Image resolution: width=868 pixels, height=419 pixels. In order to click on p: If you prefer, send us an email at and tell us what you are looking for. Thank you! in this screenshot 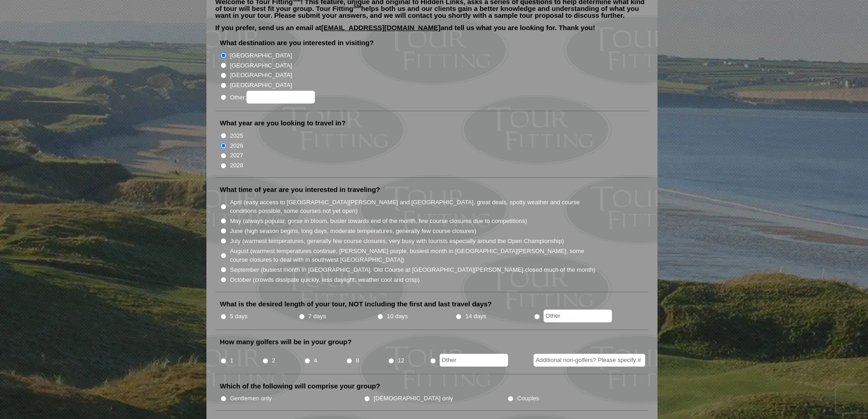, I will do `click(432, 31)`.